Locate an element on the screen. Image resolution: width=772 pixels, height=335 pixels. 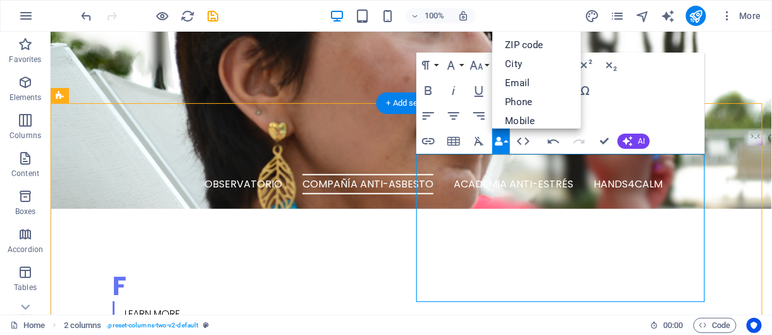
button: HTML is located at coordinates (523, 141).